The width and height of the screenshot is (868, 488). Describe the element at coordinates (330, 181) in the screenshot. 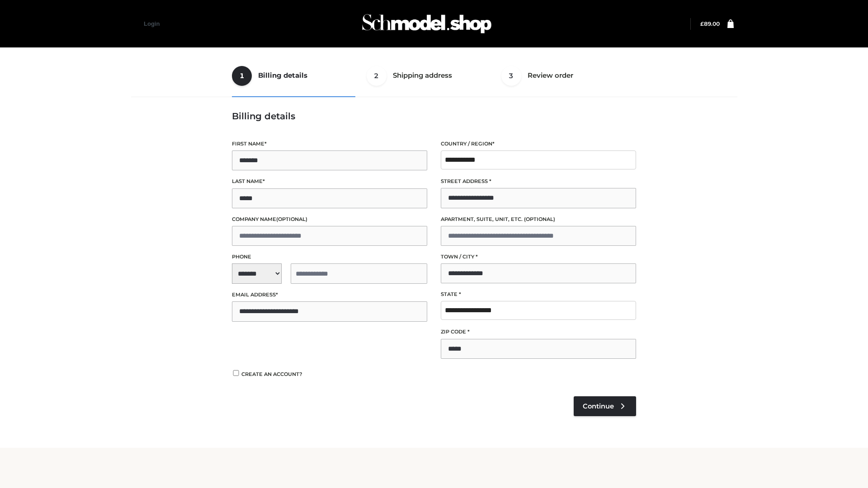

I see `label: Last name` at that location.